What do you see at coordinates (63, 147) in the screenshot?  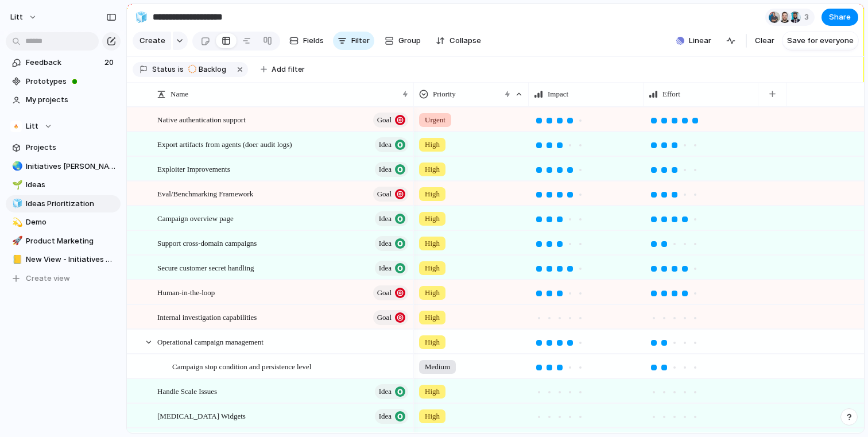 I see `a: Projects` at bounding box center [63, 147].